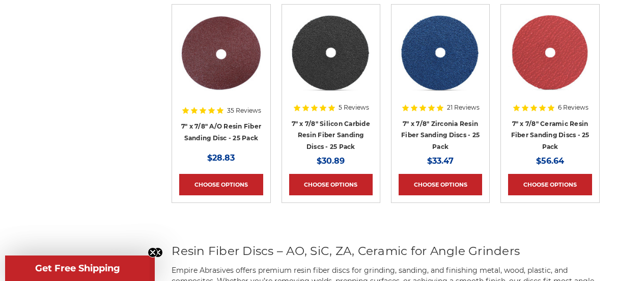 This screenshot has width=644, height=281. I want to click on img: 7 Inch Silicon Carbide Resin Fiber Disc, so click(331, 53).